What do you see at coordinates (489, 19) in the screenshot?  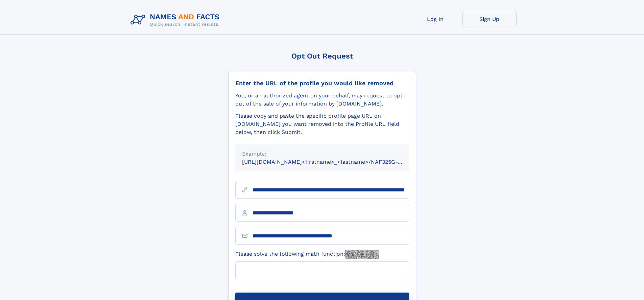 I see `a: Sign Up` at bounding box center [489, 19].